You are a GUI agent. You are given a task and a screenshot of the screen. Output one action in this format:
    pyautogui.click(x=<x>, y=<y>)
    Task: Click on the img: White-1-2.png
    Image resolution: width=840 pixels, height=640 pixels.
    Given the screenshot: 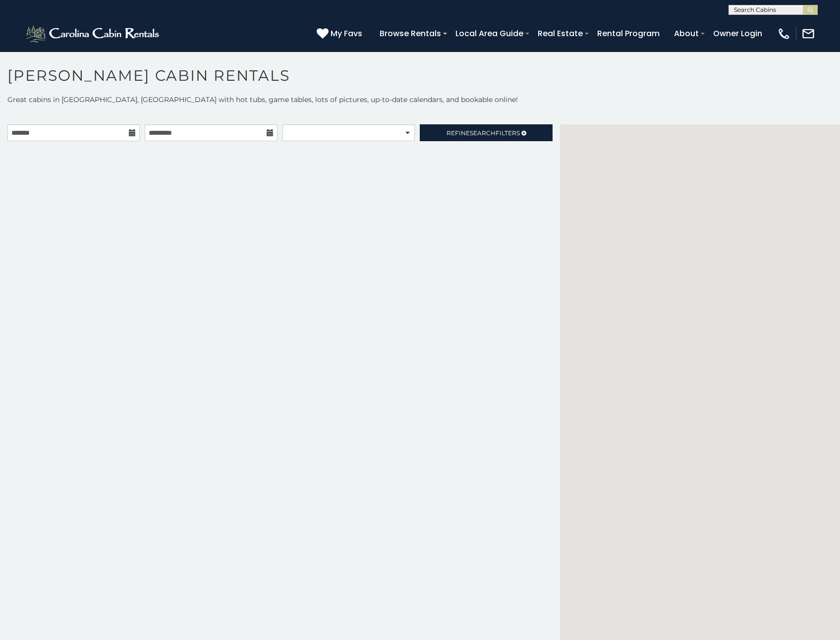 What is the action you would take?
    pyautogui.click(x=94, y=34)
    